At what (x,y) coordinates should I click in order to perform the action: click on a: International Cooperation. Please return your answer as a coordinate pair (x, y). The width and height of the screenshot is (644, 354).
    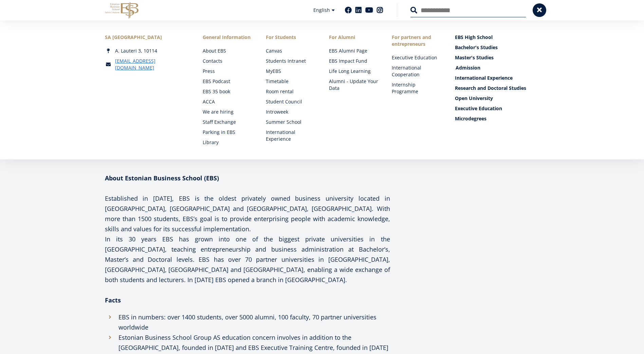
    Looking at the image, I should click on (416, 71).